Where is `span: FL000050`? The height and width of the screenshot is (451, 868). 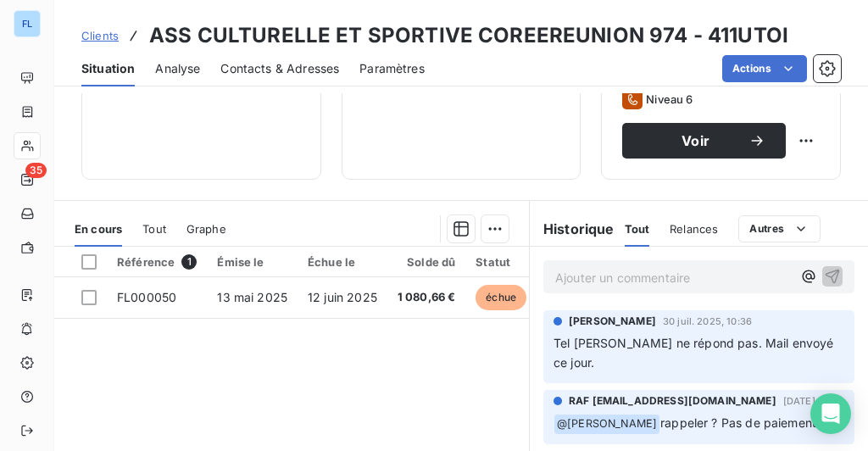 span: FL000050 is located at coordinates (147, 297).